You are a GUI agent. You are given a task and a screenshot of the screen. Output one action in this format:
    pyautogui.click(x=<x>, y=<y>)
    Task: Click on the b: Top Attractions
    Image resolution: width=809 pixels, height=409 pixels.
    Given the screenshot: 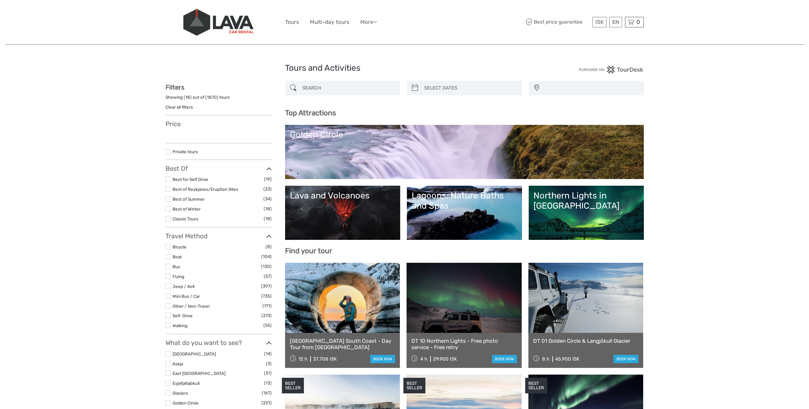 What is the action you would take?
    pyautogui.click(x=310, y=113)
    